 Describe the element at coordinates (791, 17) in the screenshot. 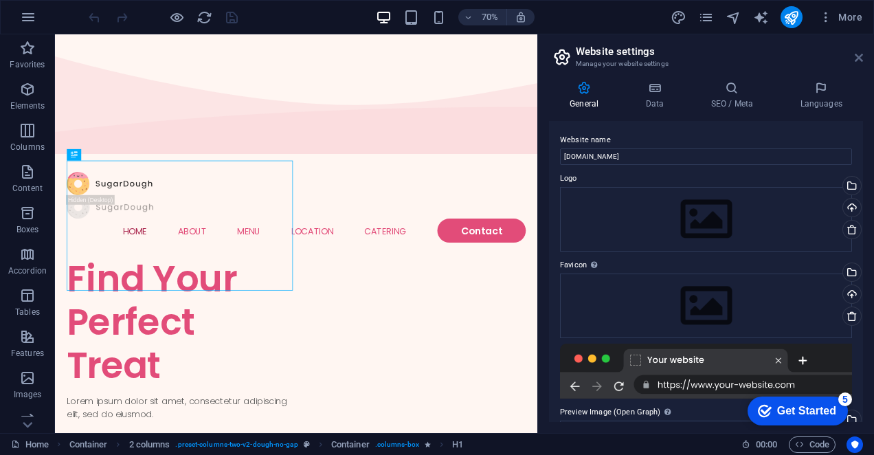

I see `i: Publish` at that location.